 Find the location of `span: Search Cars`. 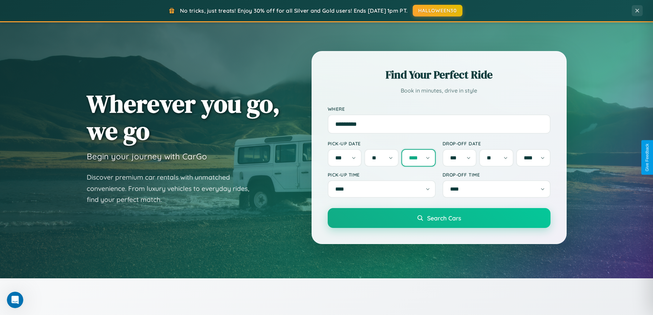

span: Search Cars is located at coordinates (444, 218).